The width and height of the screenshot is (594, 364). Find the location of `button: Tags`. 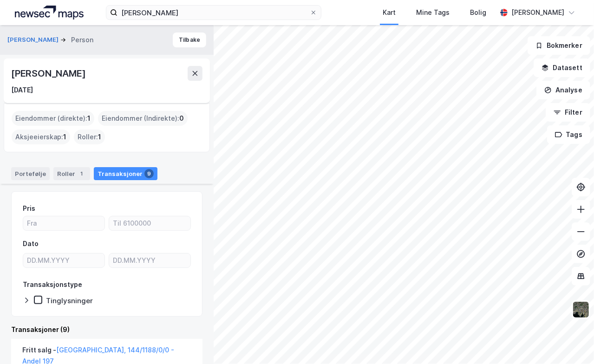

button: Tags is located at coordinates (568, 135).